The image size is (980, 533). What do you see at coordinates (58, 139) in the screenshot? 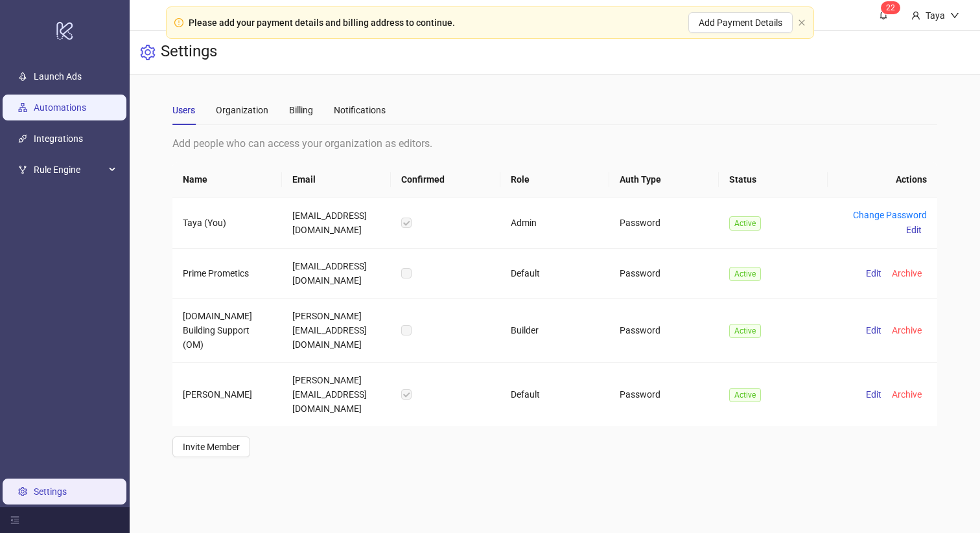
I see `a: Integrations` at bounding box center [58, 139].